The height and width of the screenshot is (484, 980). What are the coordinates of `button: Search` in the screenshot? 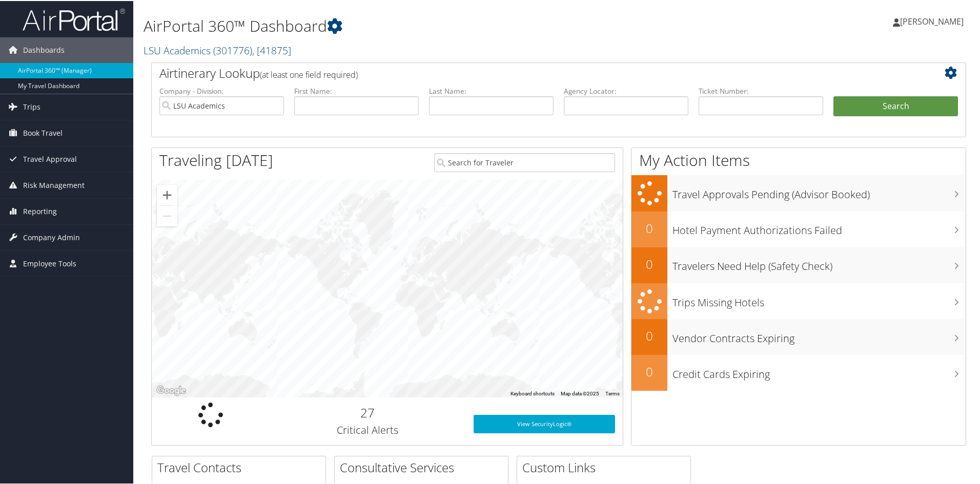 It's located at (895, 106).